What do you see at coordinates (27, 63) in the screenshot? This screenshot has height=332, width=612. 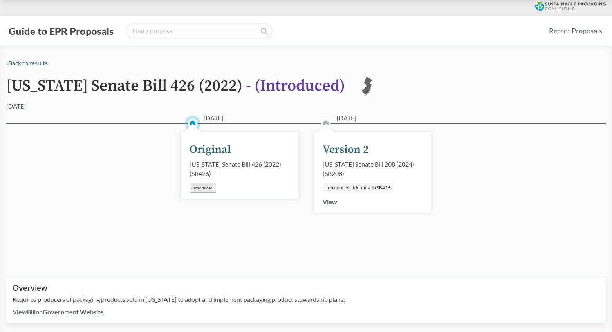 I see `a: ‹Back to results` at bounding box center [27, 63].